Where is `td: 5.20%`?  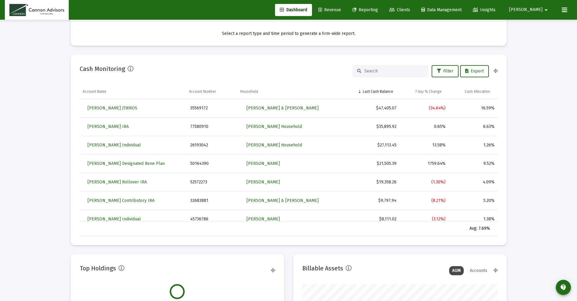
td: 5.20% is located at coordinates (473, 201).